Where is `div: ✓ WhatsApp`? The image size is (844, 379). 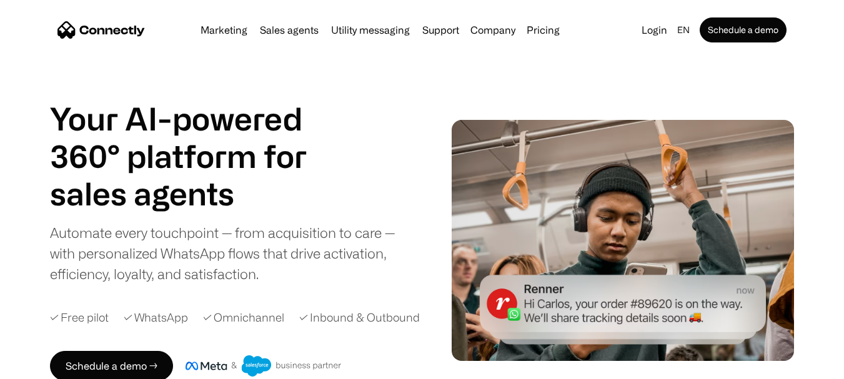
div: ✓ WhatsApp is located at coordinates (156, 317).